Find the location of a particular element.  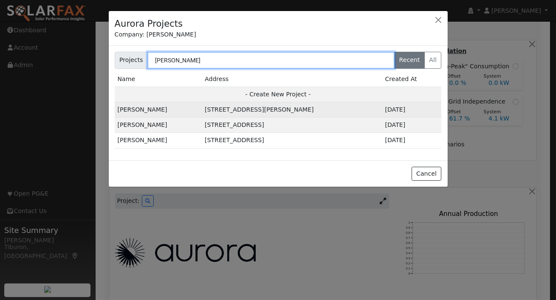

button: Cancel is located at coordinates (426, 174).